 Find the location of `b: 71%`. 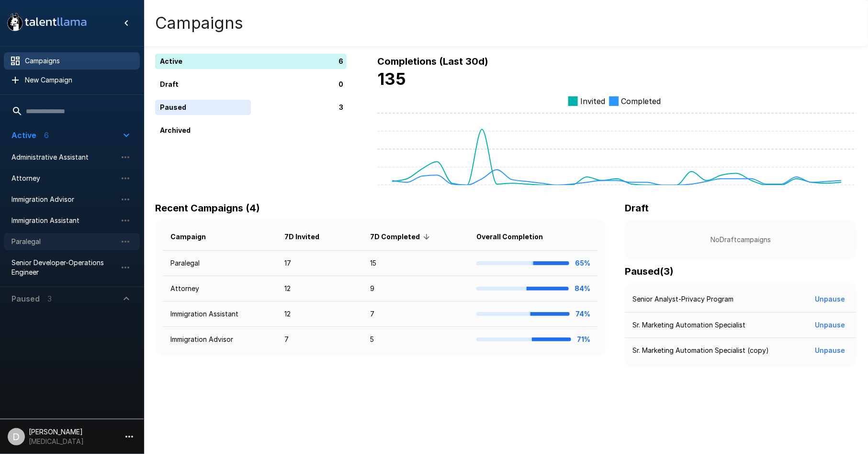

b: 71% is located at coordinates (584, 339).